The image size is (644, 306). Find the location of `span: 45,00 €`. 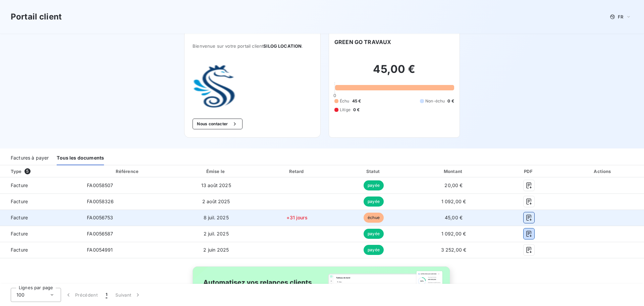

span: 45,00 € is located at coordinates (454, 218).